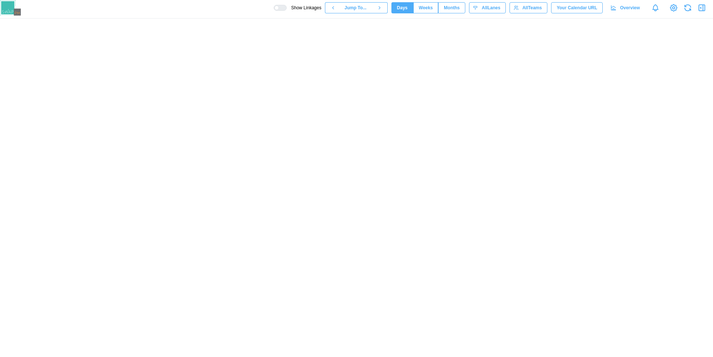 This screenshot has width=713, height=357. I want to click on span: Months, so click(452, 8).